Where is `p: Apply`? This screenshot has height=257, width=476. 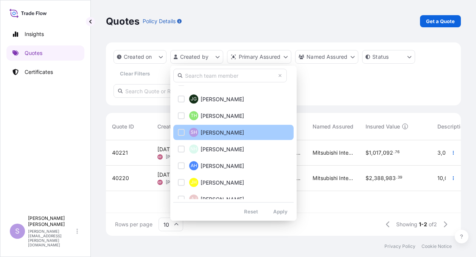 p: Apply is located at coordinates (280, 211).